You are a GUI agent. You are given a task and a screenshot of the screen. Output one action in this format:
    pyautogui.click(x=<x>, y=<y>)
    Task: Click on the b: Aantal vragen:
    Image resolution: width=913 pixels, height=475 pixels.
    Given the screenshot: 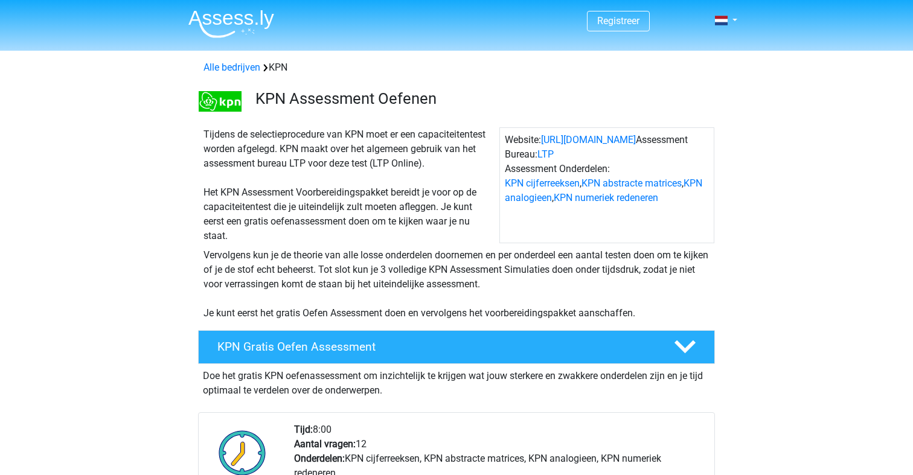 What is the action you would take?
    pyautogui.click(x=325, y=444)
    